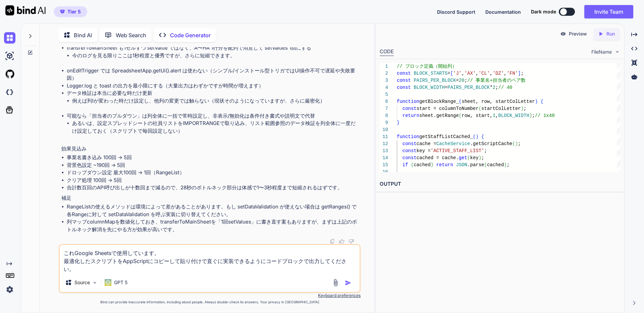  What do you see at coordinates (348, 283) in the screenshot?
I see `img: icon` at bounding box center [348, 283].